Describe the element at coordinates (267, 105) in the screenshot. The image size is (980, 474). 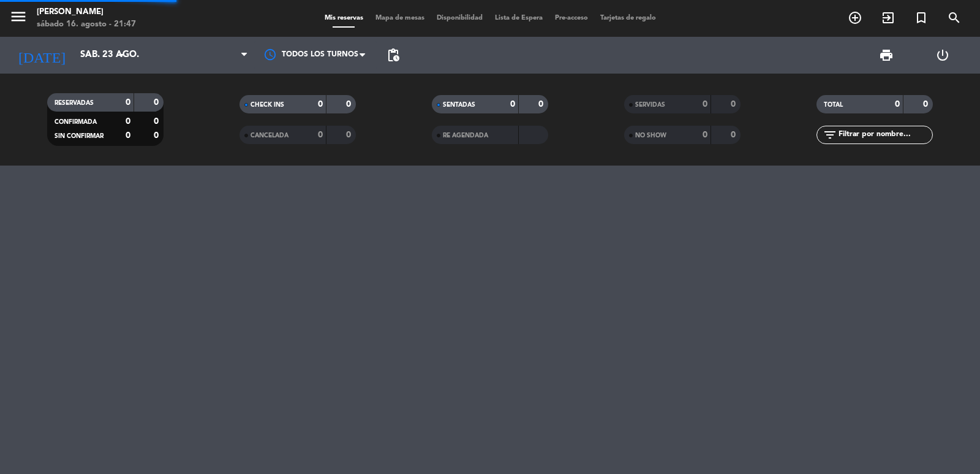
I see `span: CHECK INS` at that location.